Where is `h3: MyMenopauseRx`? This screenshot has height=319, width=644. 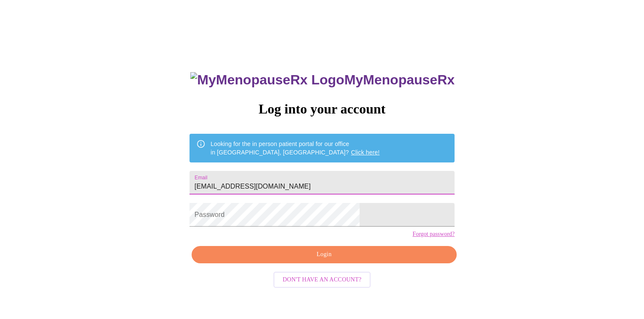
h3: MyMenopauseRx is located at coordinates (322, 80).